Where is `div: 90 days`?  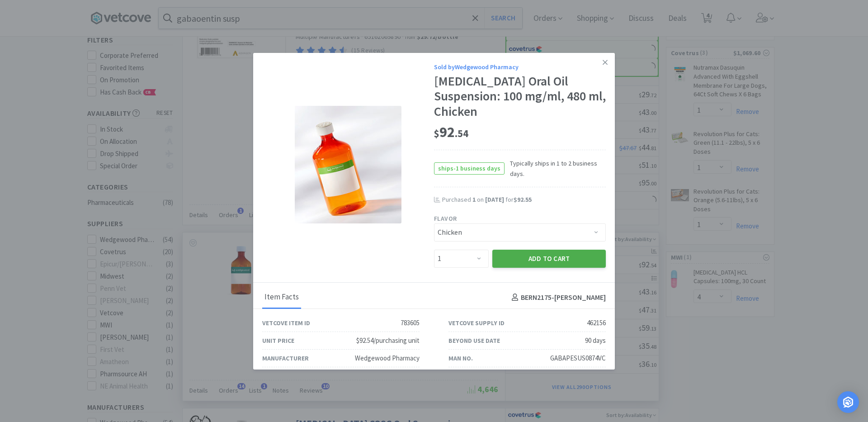
div: 90 days is located at coordinates (596, 341).